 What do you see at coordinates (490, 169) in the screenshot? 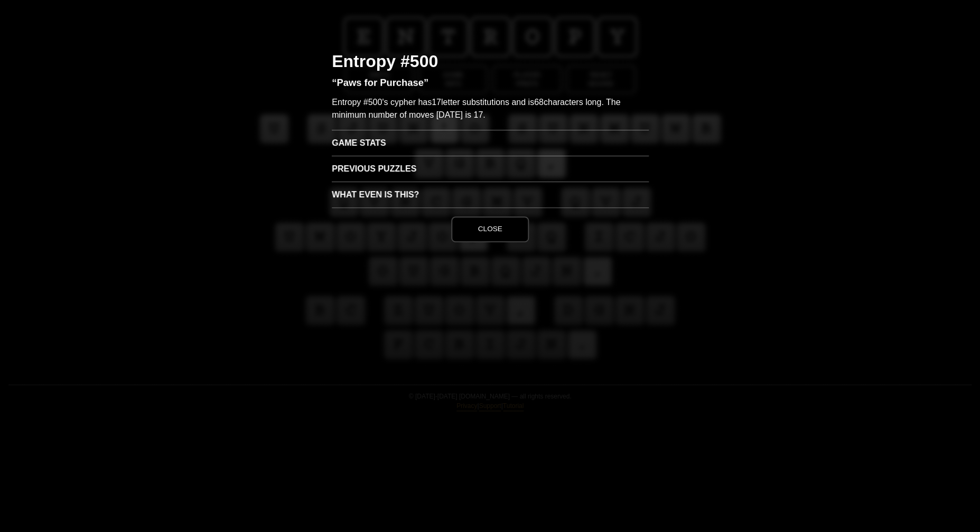
I see `h3: Previous Puzzles` at bounding box center [490, 169].